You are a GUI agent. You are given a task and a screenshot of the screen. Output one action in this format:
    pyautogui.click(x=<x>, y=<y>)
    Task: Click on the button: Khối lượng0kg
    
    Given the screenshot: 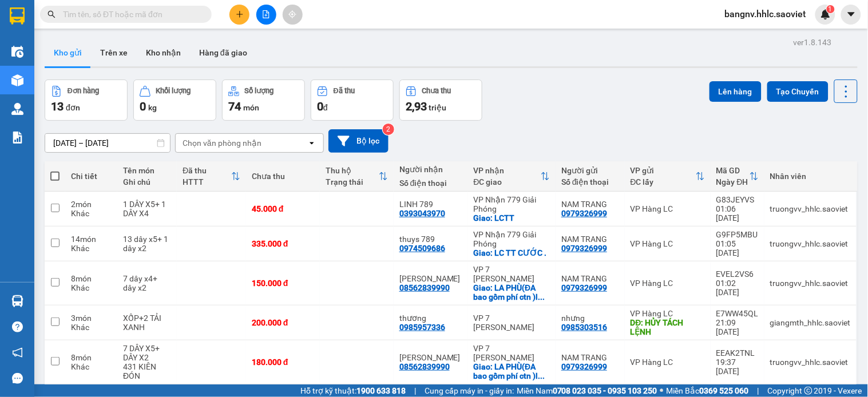 What is the action you would take?
    pyautogui.click(x=174, y=100)
    